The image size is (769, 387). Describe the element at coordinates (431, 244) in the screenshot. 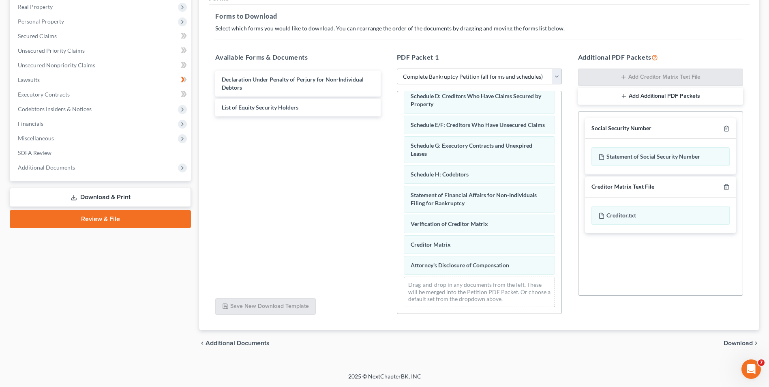

I see `span: Creditor Matrix` at that location.